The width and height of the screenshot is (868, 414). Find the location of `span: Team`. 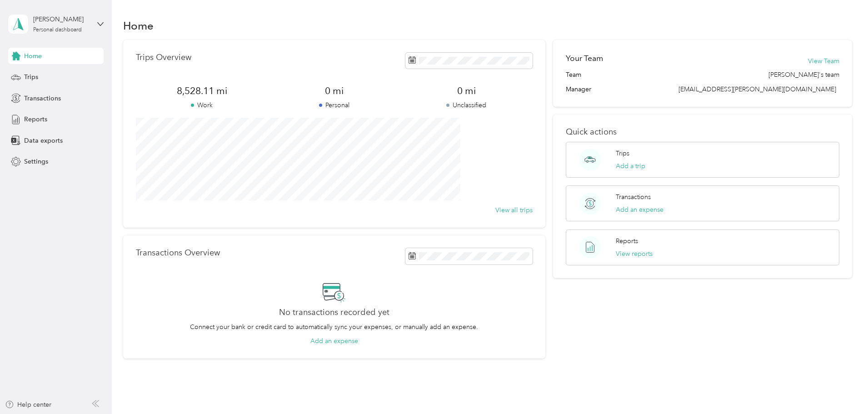

span: Team is located at coordinates (574, 75).